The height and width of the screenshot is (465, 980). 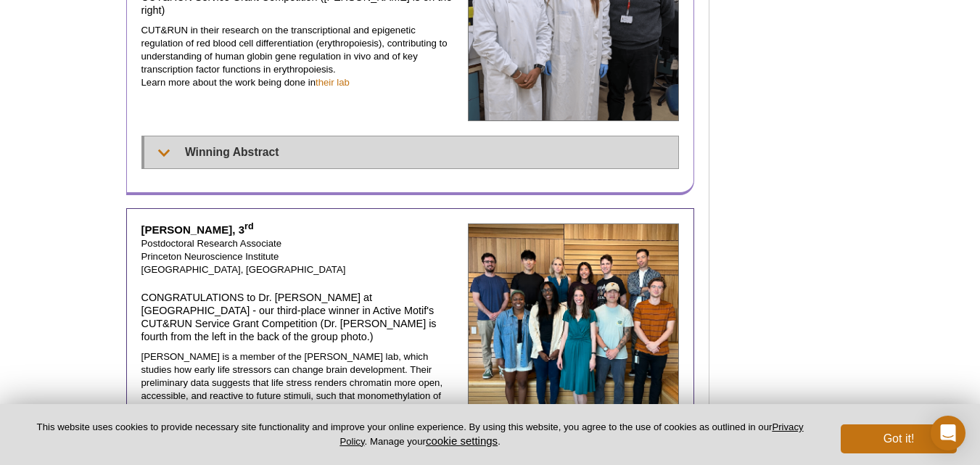 What do you see at coordinates (461, 440) in the screenshot?
I see `button: cookie settings` at bounding box center [461, 440].